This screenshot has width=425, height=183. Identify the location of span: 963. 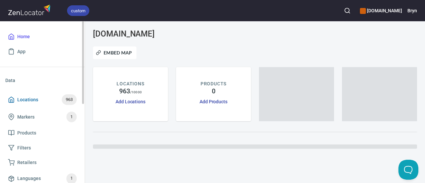
(69, 100).